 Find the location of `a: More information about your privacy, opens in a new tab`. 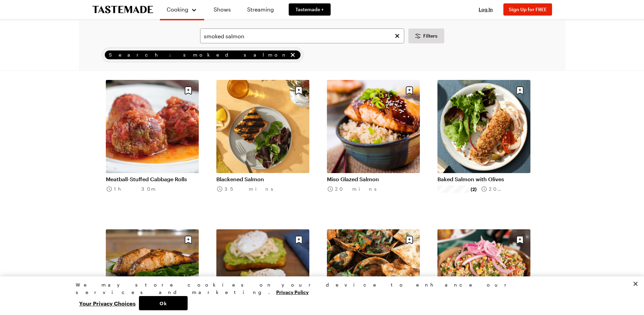

a: More information about your privacy, opens in a new tab is located at coordinates (292, 291).